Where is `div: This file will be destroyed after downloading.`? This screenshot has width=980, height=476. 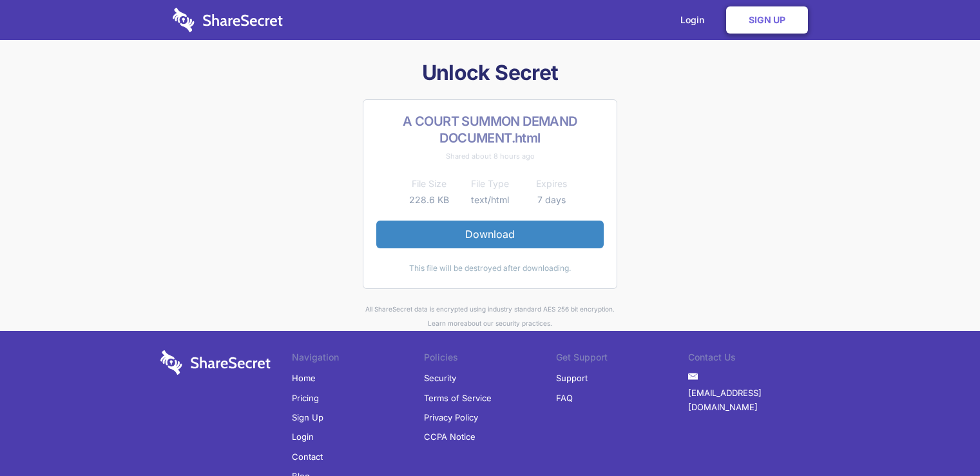 div: This file will be destroyed after downloading. is located at coordinates (490, 268).